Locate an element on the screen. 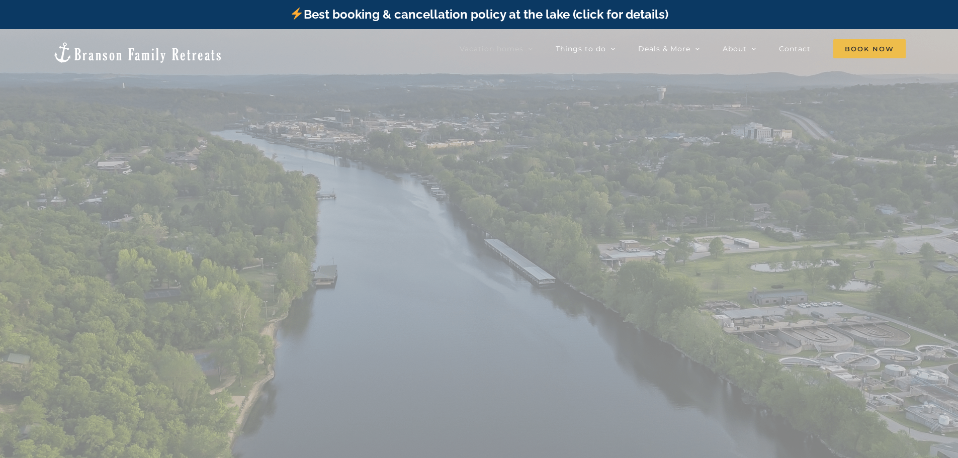  a: Contact is located at coordinates (795, 49).